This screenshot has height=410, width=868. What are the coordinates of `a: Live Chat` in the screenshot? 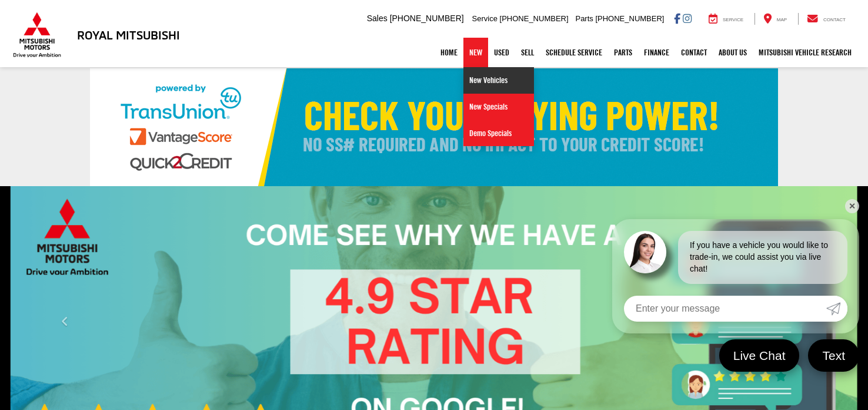 It's located at (759, 355).